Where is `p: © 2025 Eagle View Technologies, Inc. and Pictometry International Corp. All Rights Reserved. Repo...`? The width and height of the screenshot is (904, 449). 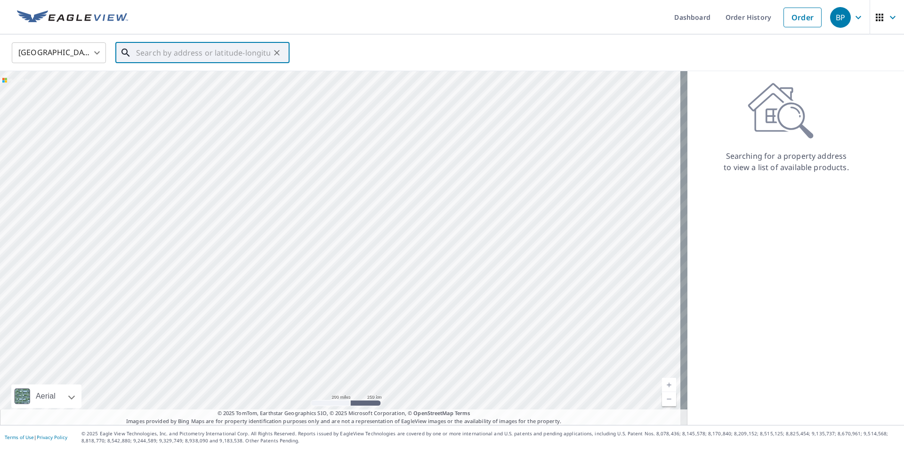
p: © 2025 Eagle View Technologies, Inc. and Pictometry International Corp. All Rights Reserved. Repo... is located at coordinates (490, 437).